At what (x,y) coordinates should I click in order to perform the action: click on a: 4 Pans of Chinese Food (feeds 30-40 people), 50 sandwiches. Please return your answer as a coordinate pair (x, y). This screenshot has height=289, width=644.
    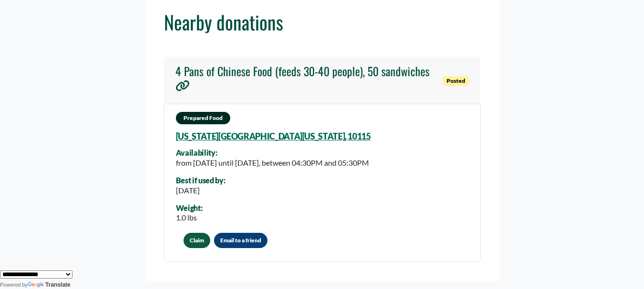
    Looking at the image, I should click on (307, 80).